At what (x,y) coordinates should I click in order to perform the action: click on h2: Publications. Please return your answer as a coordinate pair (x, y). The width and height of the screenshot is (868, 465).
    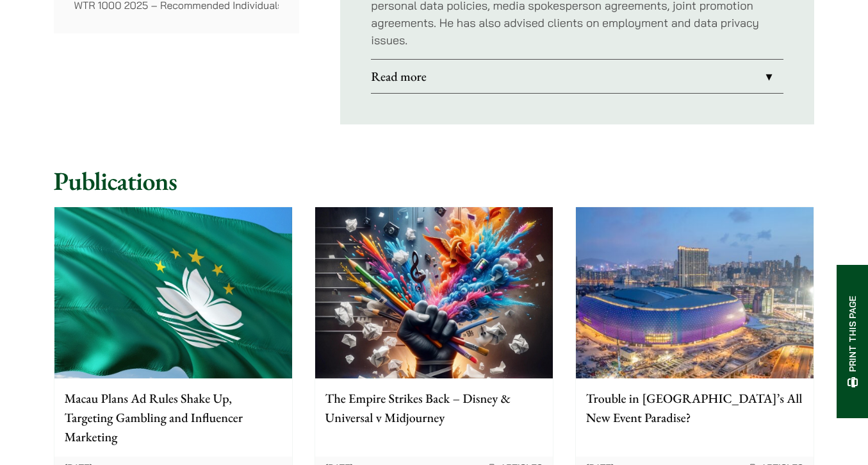
    Looking at the image, I should click on (434, 181).